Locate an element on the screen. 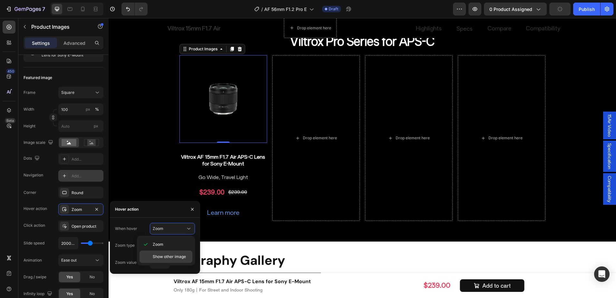  div: Zoom type is located at coordinates (125, 245).